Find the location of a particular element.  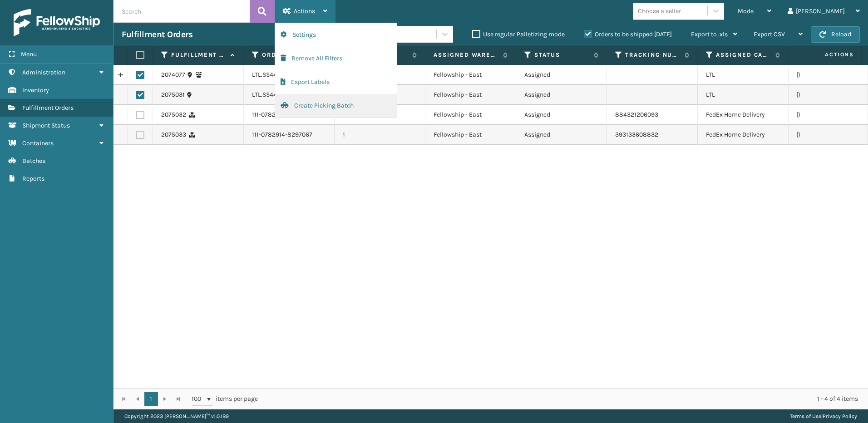

button: Remove All Filters is located at coordinates (336, 59).